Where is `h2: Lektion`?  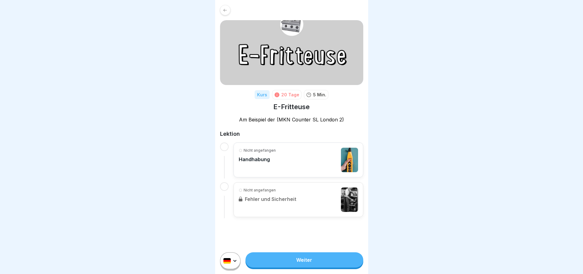
h2: Lektion is located at coordinates (291, 134).